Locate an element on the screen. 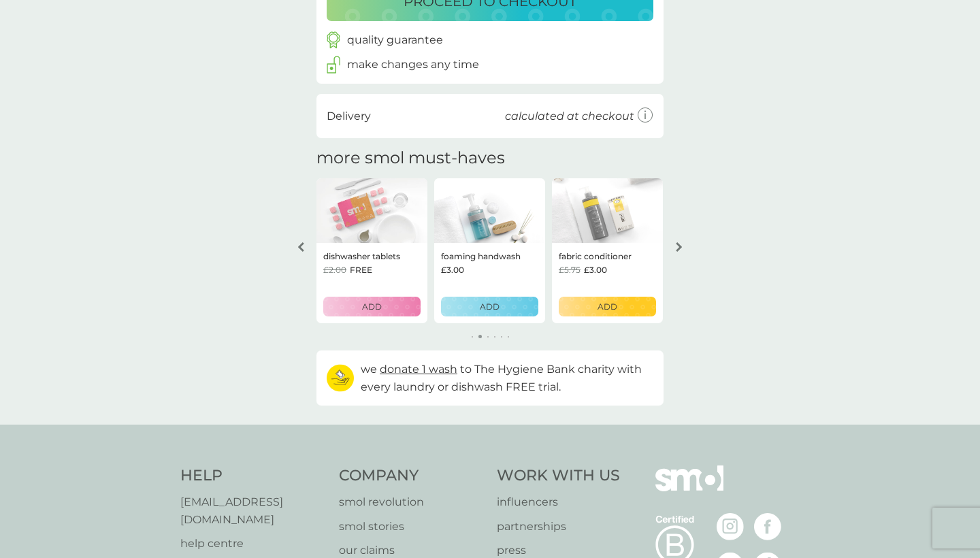 The height and width of the screenshot is (558, 980). p: calculated at checkout is located at coordinates (570, 116).